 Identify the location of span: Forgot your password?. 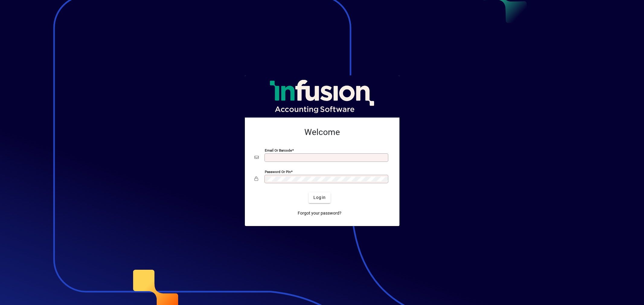
(319, 213).